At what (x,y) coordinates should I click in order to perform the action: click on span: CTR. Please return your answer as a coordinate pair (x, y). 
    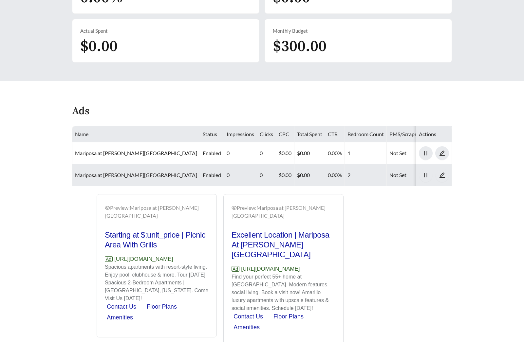
    Looking at the image, I should click on (333, 134).